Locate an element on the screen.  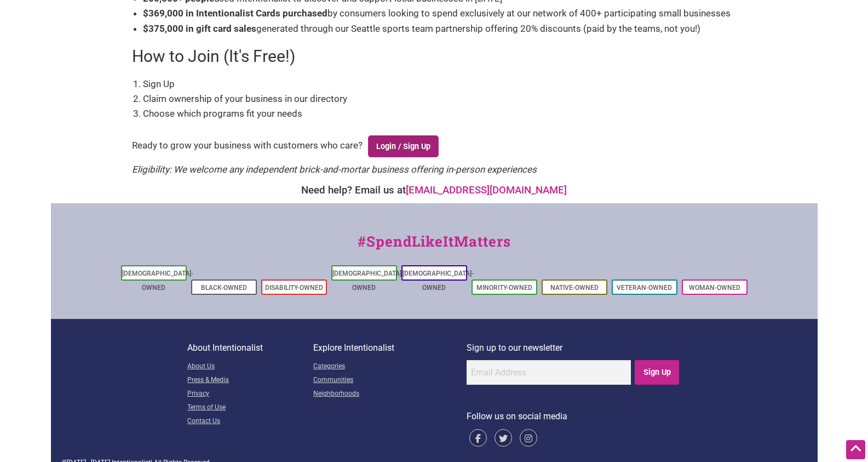
p: Follow us on social media is located at coordinates (573, 416).